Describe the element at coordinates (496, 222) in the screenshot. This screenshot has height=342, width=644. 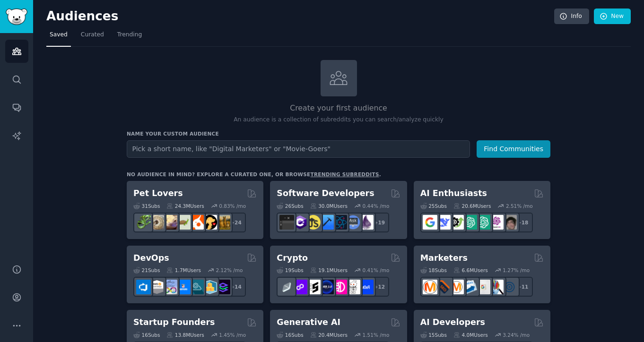
I see `img: OpenAIDev` at that location.